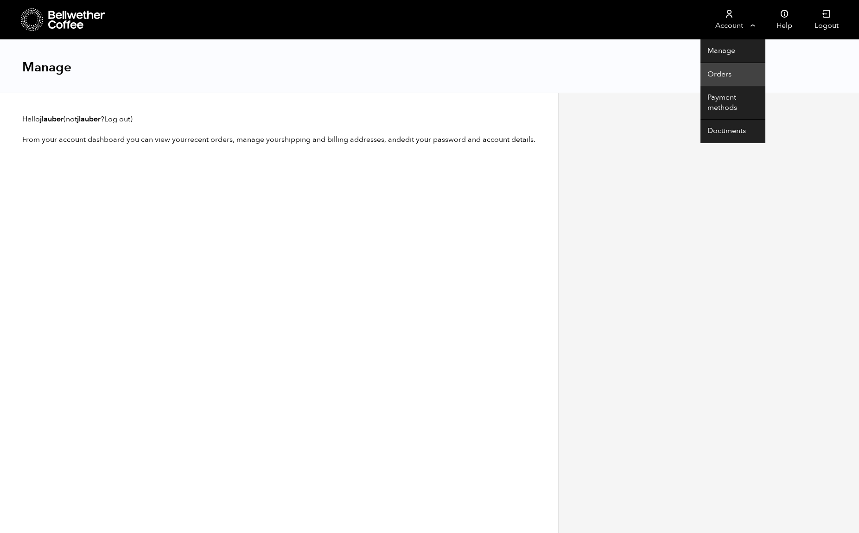 This screenshot has width=859, height=533. Describe the element at coordinates (733, 75) in the screenshot. I see `a: Orders` at that location.